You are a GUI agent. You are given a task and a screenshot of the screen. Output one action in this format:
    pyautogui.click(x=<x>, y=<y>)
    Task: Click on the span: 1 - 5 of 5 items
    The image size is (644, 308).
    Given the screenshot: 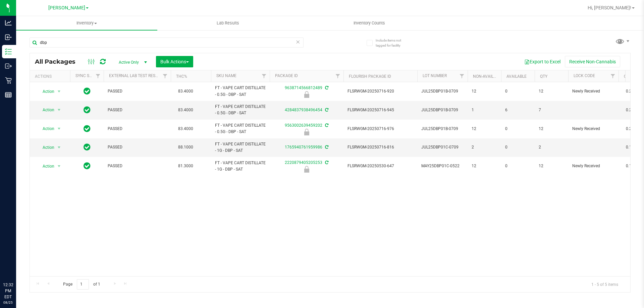 What is the action you would take?
    pyautogui.click(x=605, y=284)
    